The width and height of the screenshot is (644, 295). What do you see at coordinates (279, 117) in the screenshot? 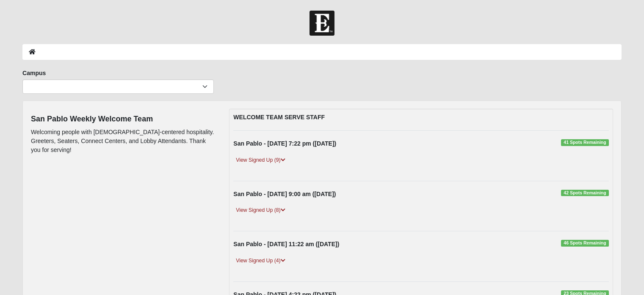
I see `strong: WELCOME TEAM SERVE STAFF` at bounding box center [279, 117].